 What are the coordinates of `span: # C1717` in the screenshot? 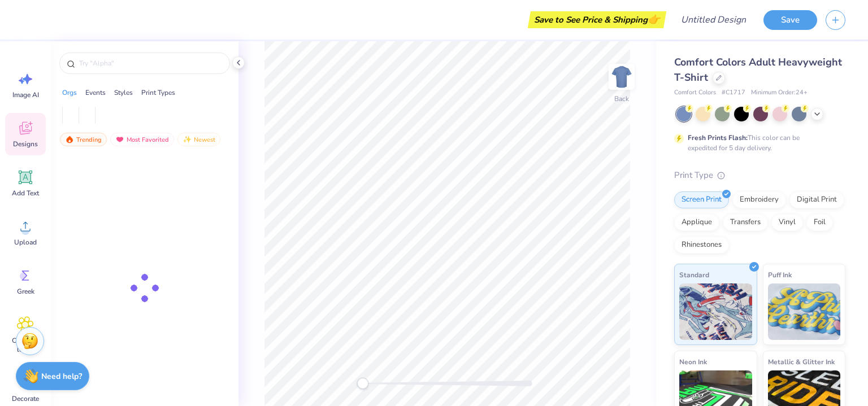 It's located at (733, 92).